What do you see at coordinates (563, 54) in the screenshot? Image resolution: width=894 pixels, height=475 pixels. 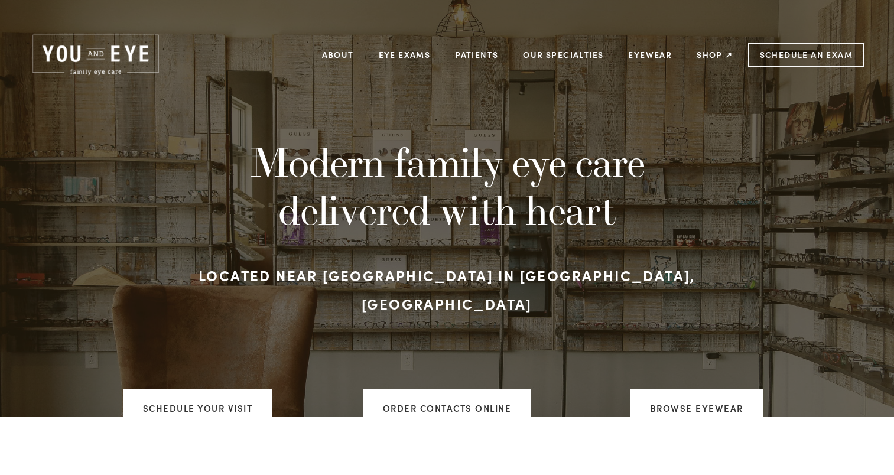 I see `a: Our Specialties` at bounding box center [563, 54].